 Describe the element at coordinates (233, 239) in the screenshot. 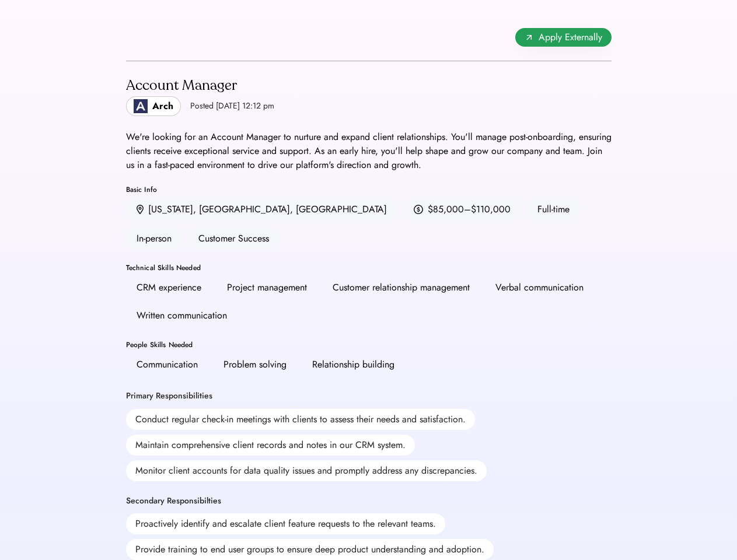

I see `div: Customer Success` at that location.